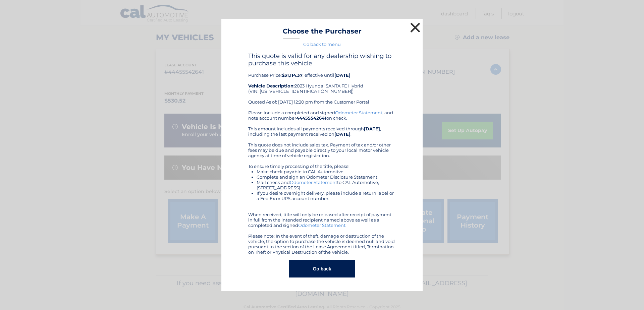 Image resolution: width=644 pixels, height=310 pixels. I want to click on button: Go back, so click(321, 269).